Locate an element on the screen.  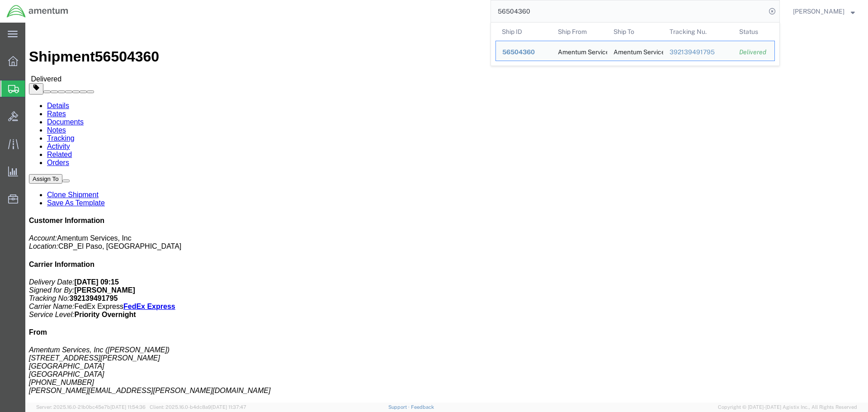
span: 56504360 is located at coordinates (519, 52).